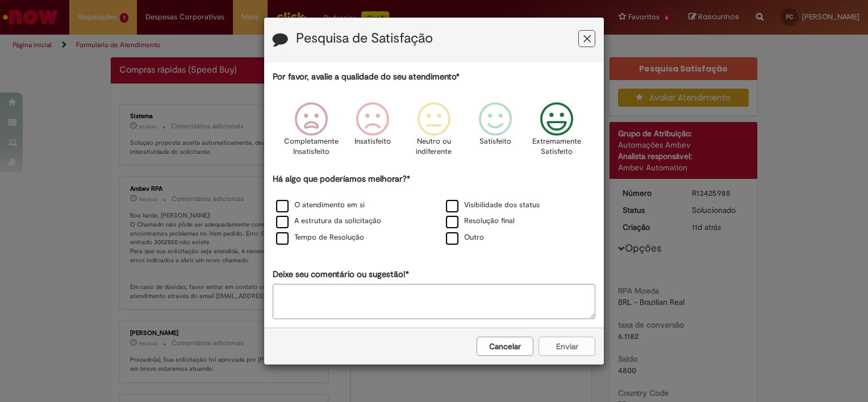 The height and width of the screenshot is (402, 868). I want to click on label: Outro, so click(465, 237).